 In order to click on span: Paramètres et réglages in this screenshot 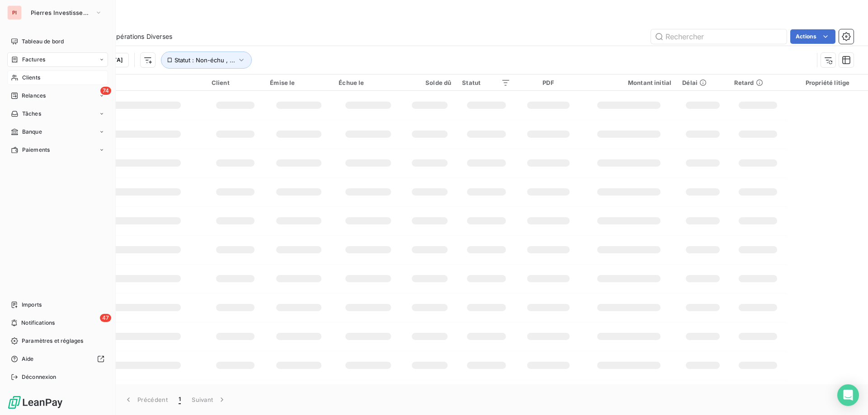, I will do `click(52, 341)`.